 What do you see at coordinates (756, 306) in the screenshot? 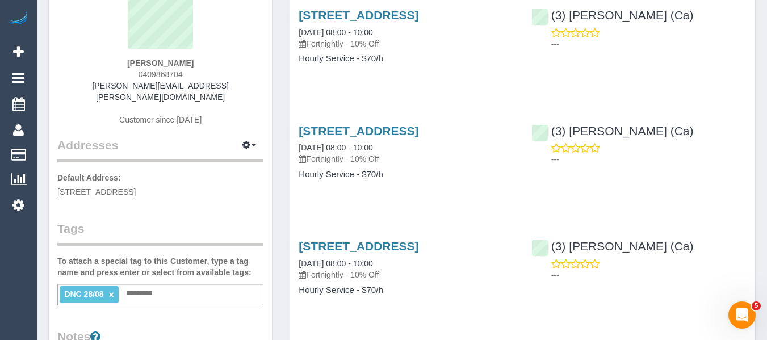
I see `span: 5` at bounding box center [756, 306].